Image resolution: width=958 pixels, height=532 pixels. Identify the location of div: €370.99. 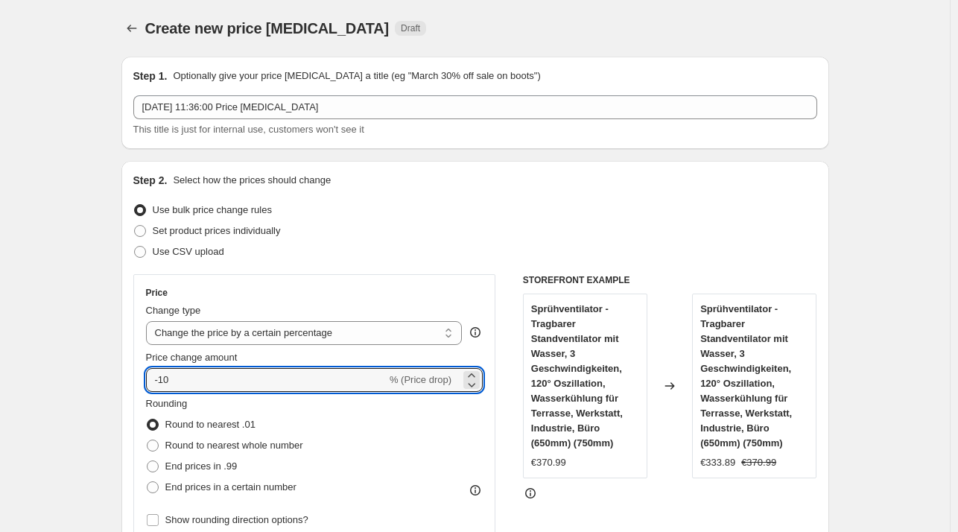
(548, 463).